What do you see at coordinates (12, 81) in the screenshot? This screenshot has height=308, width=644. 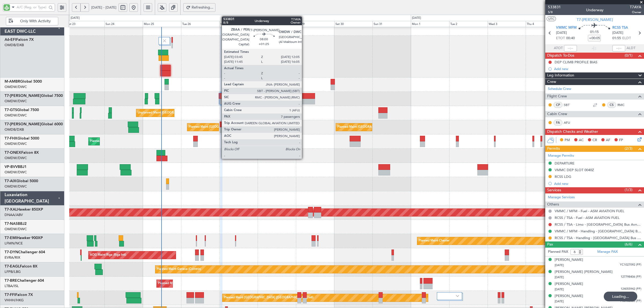 I see `span: M-AMBR` at bounding box center [12, 81].